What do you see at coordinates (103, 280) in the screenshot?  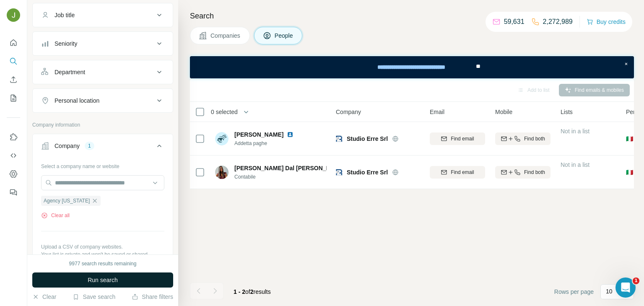 I see `span: Run search` at bounding box center [103, 280].